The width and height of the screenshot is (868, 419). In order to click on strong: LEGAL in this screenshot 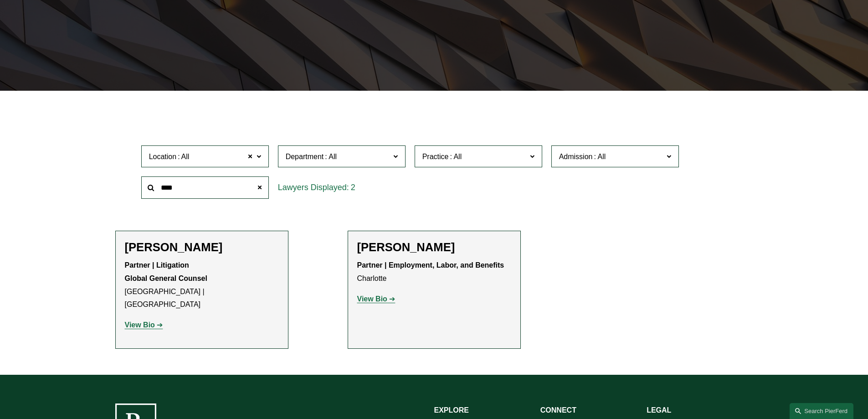, I will do `click(659, 410)`.